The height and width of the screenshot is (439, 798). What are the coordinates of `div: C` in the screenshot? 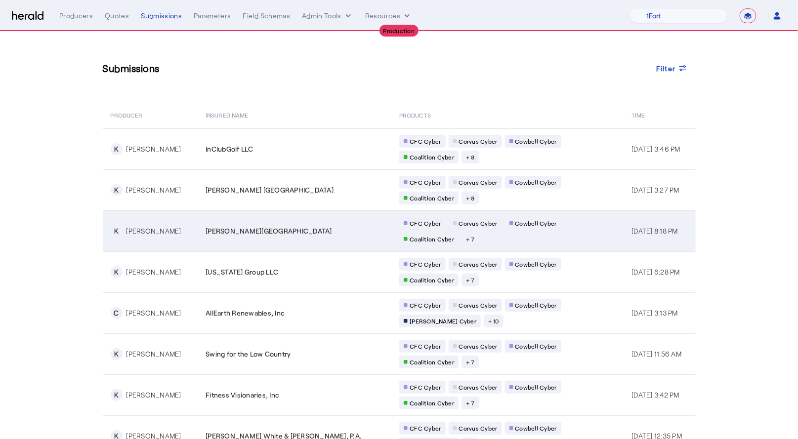 It's located at (117, 313).